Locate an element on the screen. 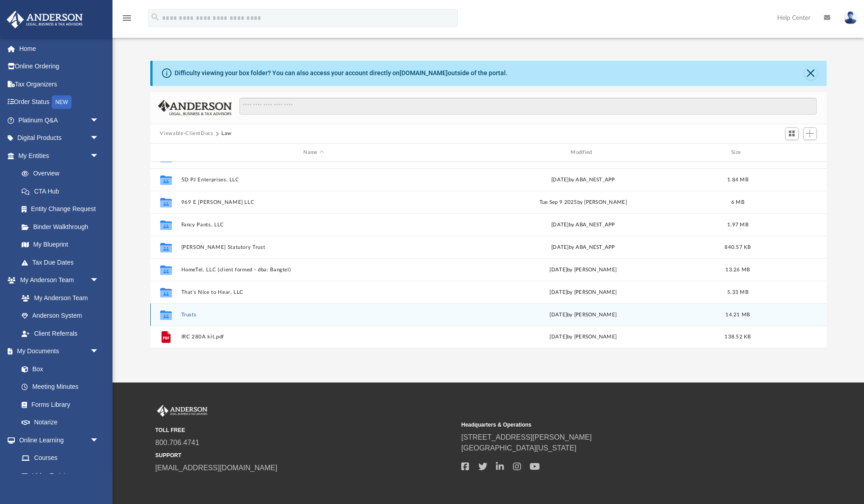  button: 5D PJ Enterprises, LLC is located at coordinates (314, 179).